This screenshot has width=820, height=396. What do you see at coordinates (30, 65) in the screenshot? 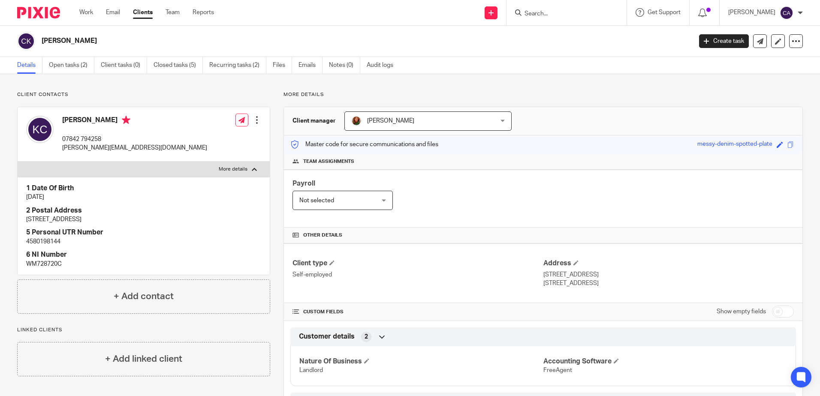
I see `a: Details` at bounding box center [30, 65].